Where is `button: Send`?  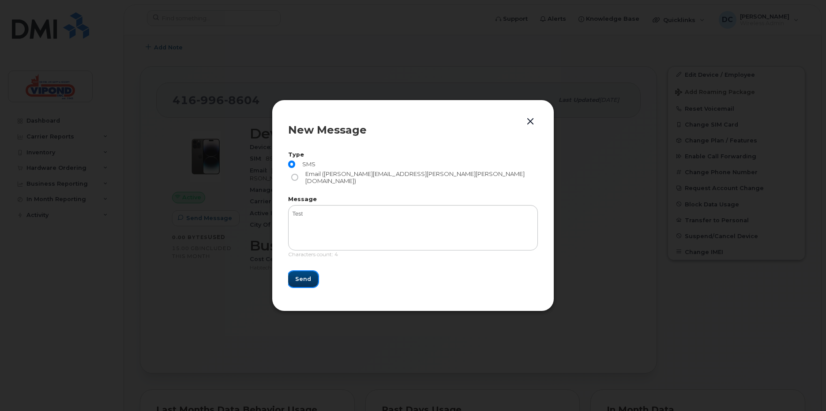
button: Send is located at coordinates (303, 279).